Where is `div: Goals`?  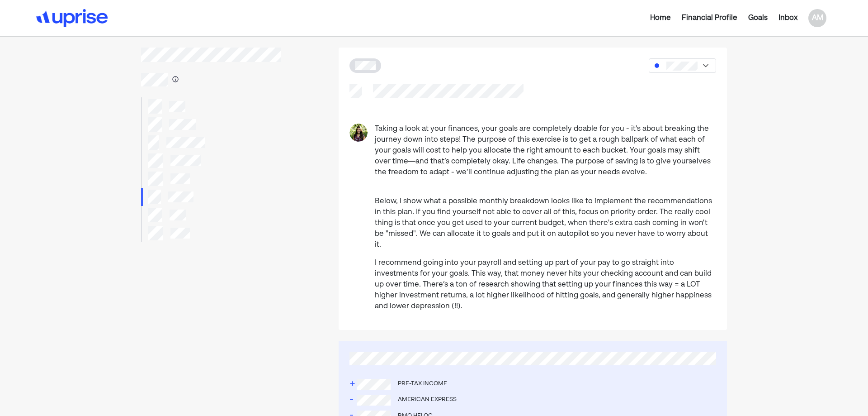
div: Goals is located at coordinates (757, 18).